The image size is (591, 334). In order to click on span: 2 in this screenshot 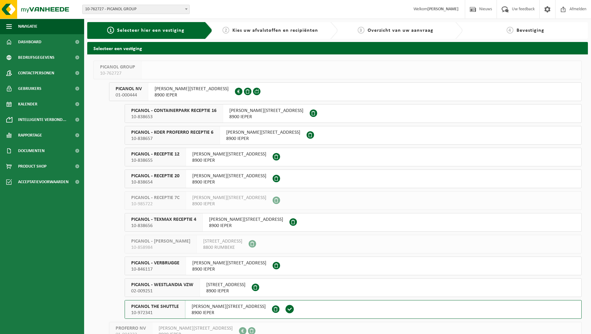, I will do `click(226, 30)`.